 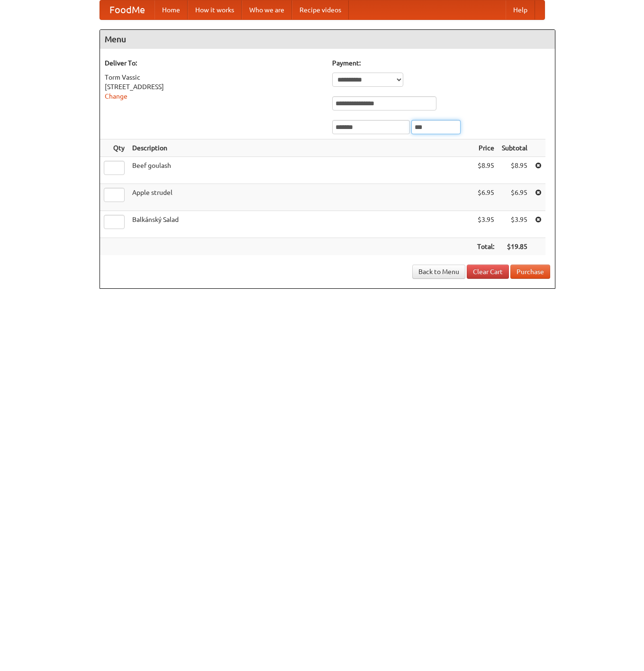 I want to click on h5: Payment:, so click(x=441, y=63).